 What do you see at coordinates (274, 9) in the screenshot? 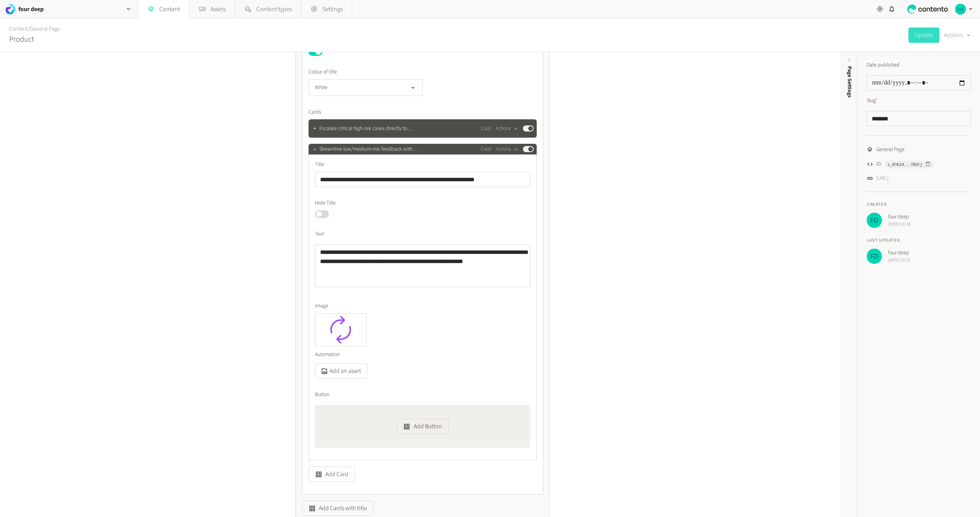
I see `span: Content types` at bounding box center [274, 9].